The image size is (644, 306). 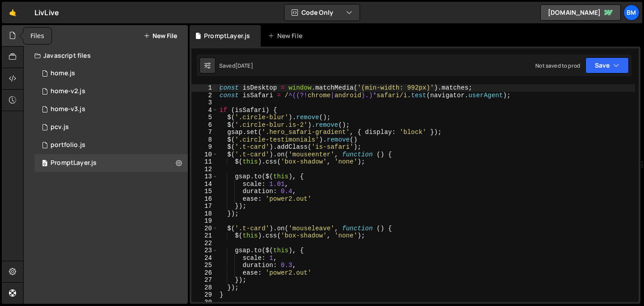 What do you see at coordinates (205, 184) in the screenshot?
I see `div: 14` at bounding box center [205, 184].